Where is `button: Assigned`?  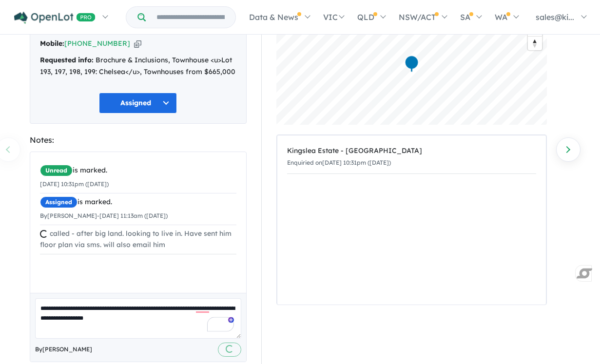 button: Assigned is located at coordinates (138, 102).